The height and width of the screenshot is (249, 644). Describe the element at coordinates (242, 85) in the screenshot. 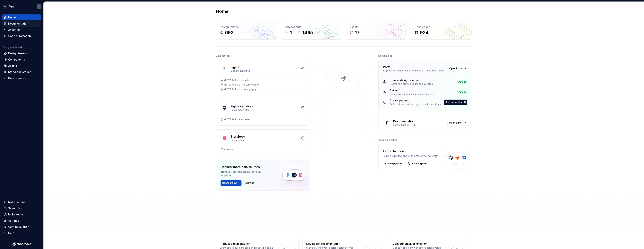

I see `div: doTERRA Pure - Documentation` at that location.